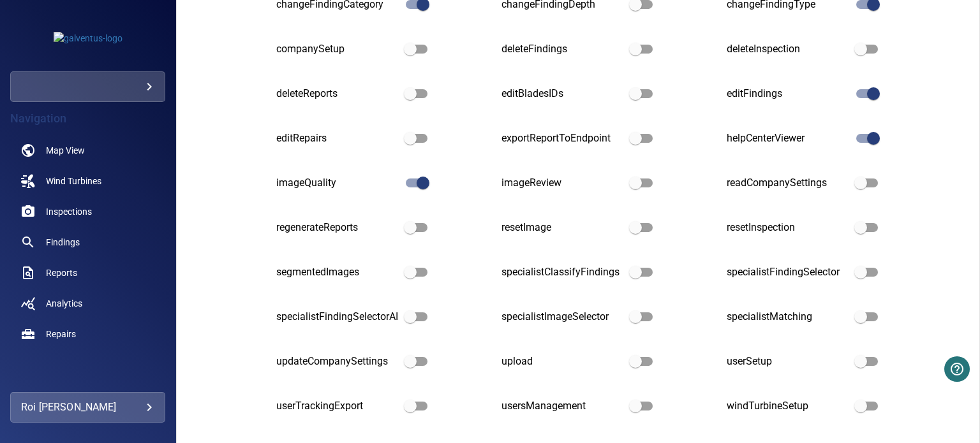  What do you see at coordinates (337, 228) in the screenshot?
I see `div: regenerateReports` at bounding box center [337, 228].